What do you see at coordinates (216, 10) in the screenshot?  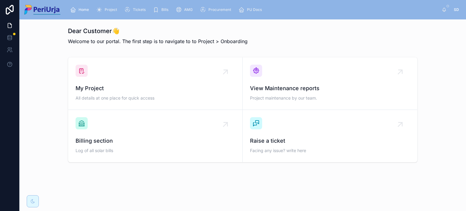 I see `a: Procurement` at bounding box center [216, 10].